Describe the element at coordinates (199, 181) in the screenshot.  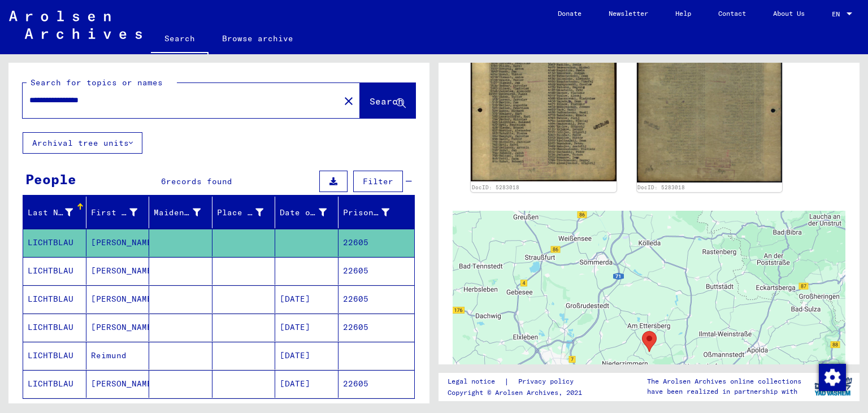
I see `span: records found` at that location.